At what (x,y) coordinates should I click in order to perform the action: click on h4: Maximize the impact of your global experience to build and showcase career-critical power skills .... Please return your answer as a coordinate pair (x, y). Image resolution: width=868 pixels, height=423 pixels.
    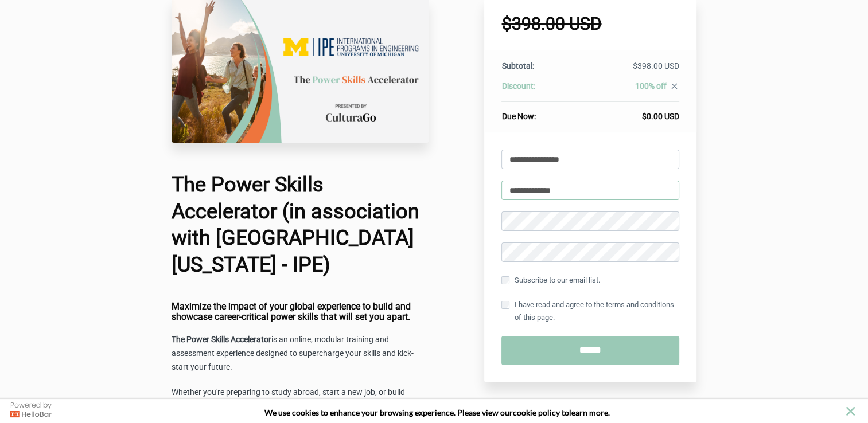
    Looking at the image, I should click on (300, 312).